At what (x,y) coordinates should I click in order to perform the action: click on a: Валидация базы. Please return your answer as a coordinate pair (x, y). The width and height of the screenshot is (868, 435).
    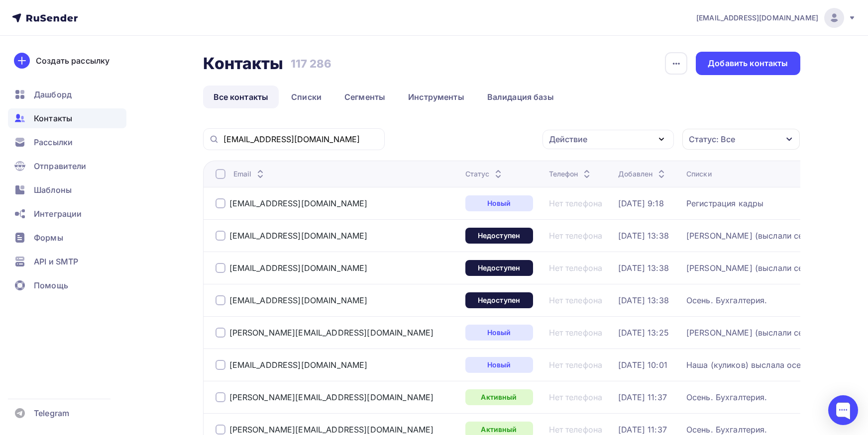
    Looking at the image, I should click on (521, 97).